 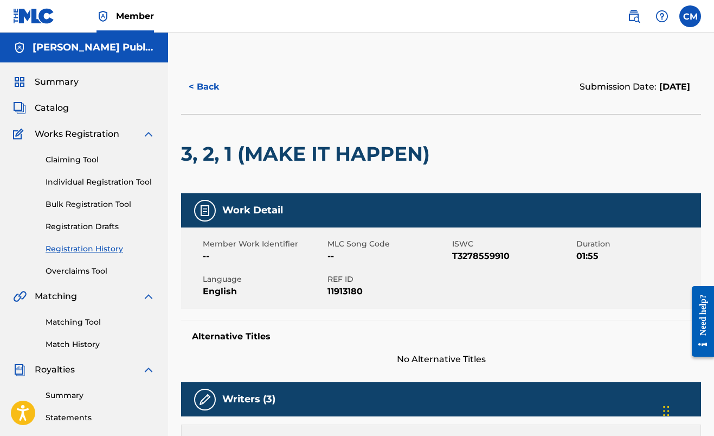 I want to click on span: 01:55, so click(x=637, y=256).